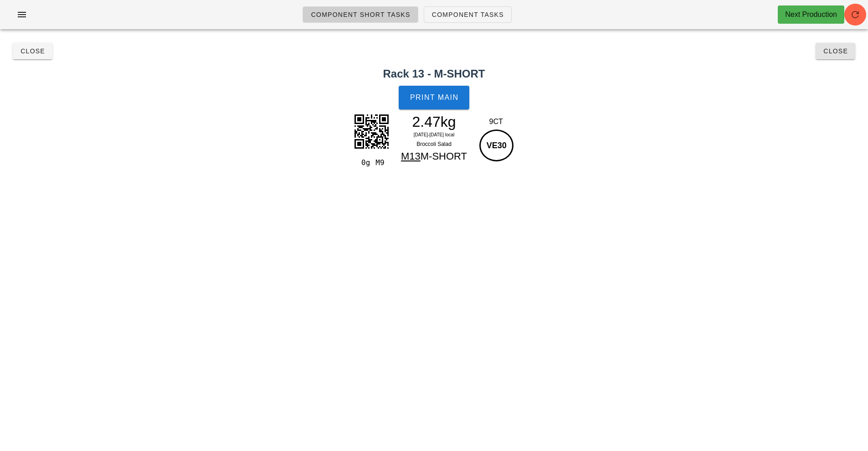 This screenshot has width=868, height=451. Describe the element at coordinates (496, 145) in the screenshot. I see `div: VE30` at that location.